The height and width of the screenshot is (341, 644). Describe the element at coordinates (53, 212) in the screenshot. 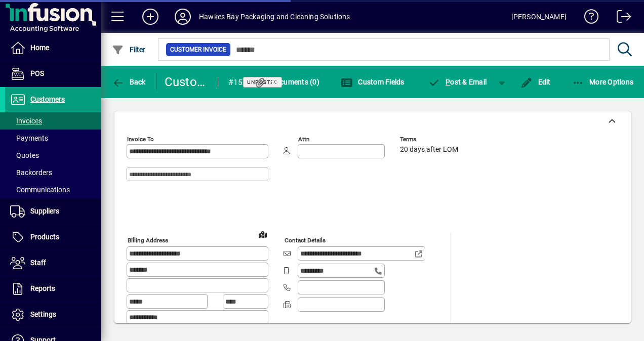

I see `a: Suppliers` at that location.